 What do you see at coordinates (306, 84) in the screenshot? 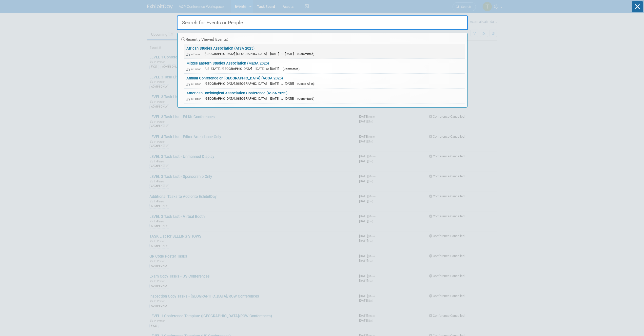
I see `span: (Costs All In)` at bounding box center [306, 84].